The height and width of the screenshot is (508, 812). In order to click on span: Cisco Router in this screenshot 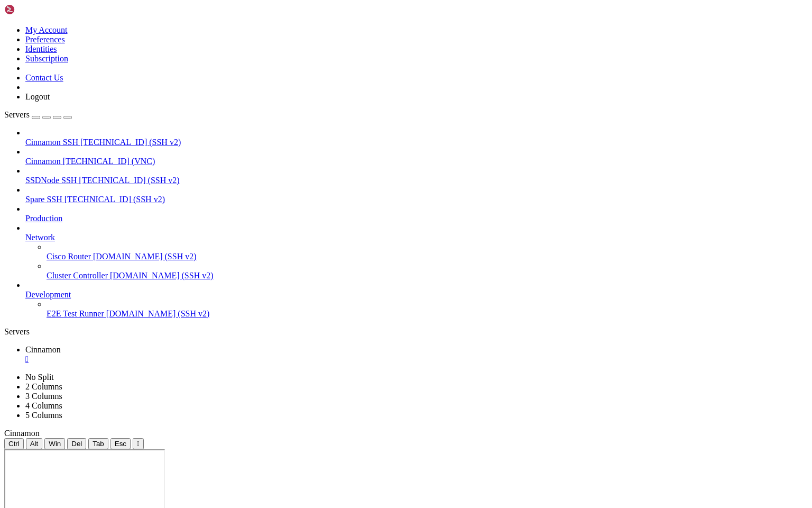, I will do `click(69, 256)`.